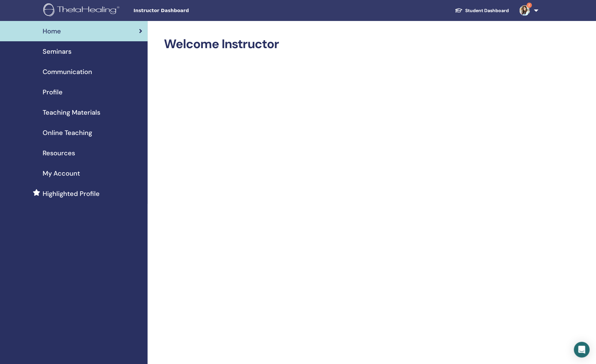 The image size is (596, 364). Describe the element at coordinates (61, 174) in the screenshot. I see `span: My Account` at that location.